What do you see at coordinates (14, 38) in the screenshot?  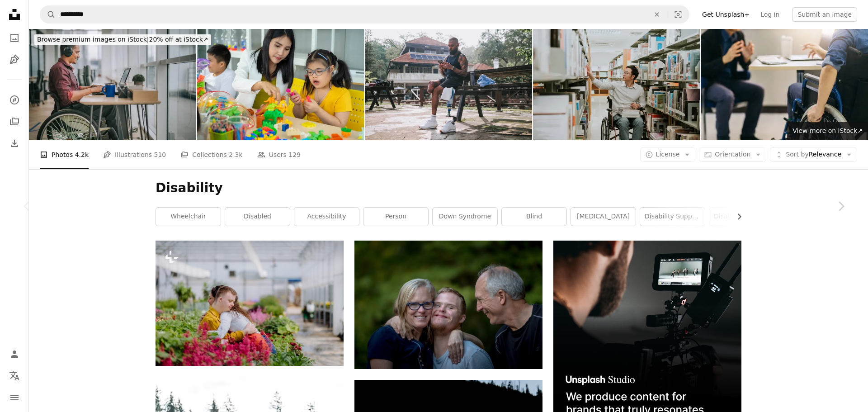 I see `a: Photos` at bounding box center [14, 38].